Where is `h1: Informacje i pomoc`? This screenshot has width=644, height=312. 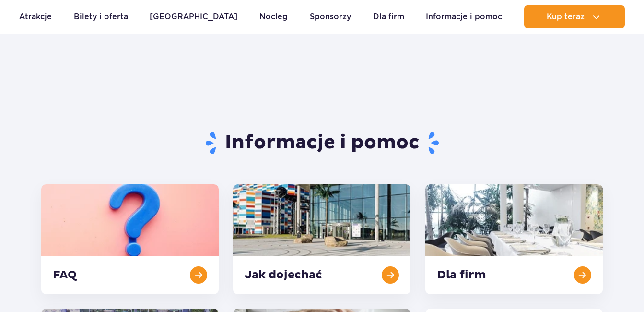 h1: Informacje i pomoc is located at coordinates (322, 143).